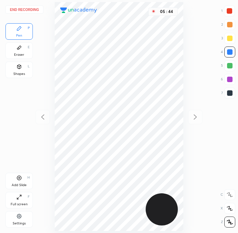  I want to click on div: 3, so click(228, 38).